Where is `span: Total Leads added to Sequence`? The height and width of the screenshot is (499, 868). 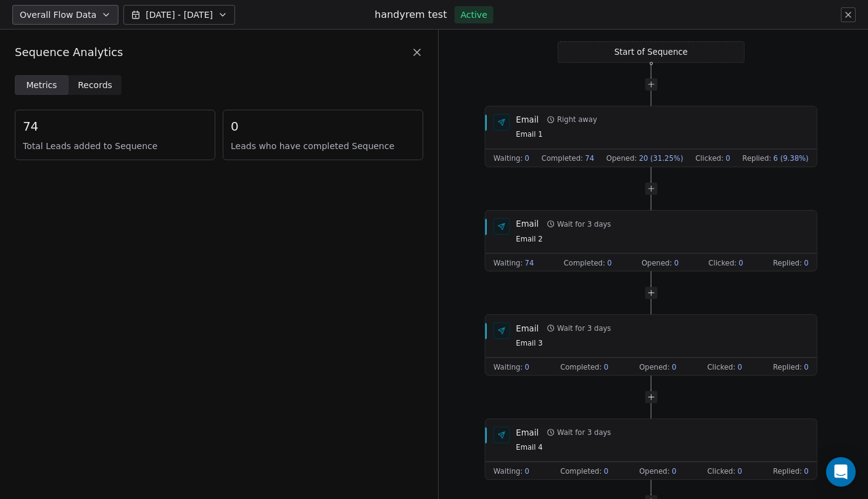
span: Total Leads added to Sequence is located at coordinates (114, 146).